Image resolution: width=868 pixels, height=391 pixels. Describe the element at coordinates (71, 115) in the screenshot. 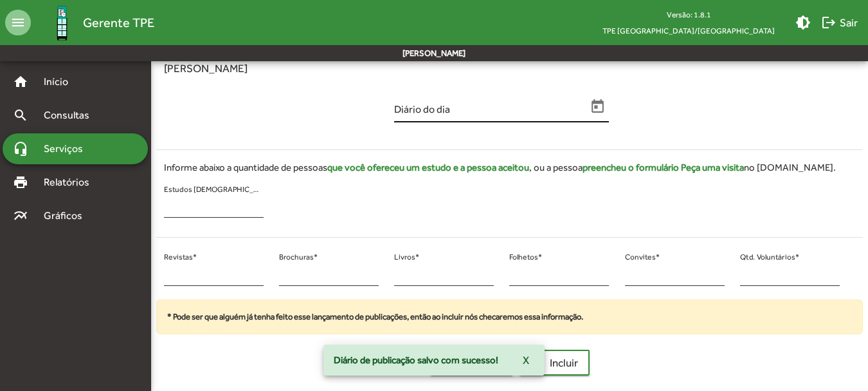

I see `span: Consultas` at that location.